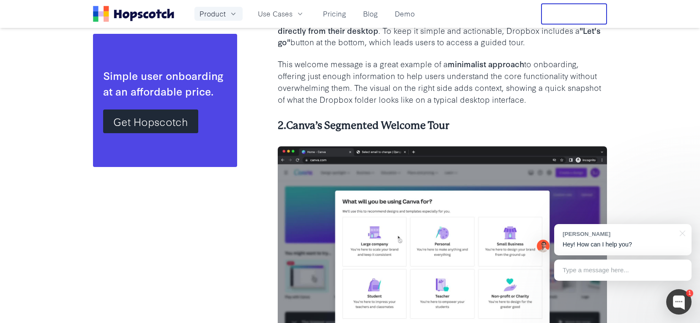 The height and width of the screenshot is (323, 700). What do you see at coordinates (486, 63) in the screenshot?
I see `b: minimalist approach` at bounding box center [486, 63].